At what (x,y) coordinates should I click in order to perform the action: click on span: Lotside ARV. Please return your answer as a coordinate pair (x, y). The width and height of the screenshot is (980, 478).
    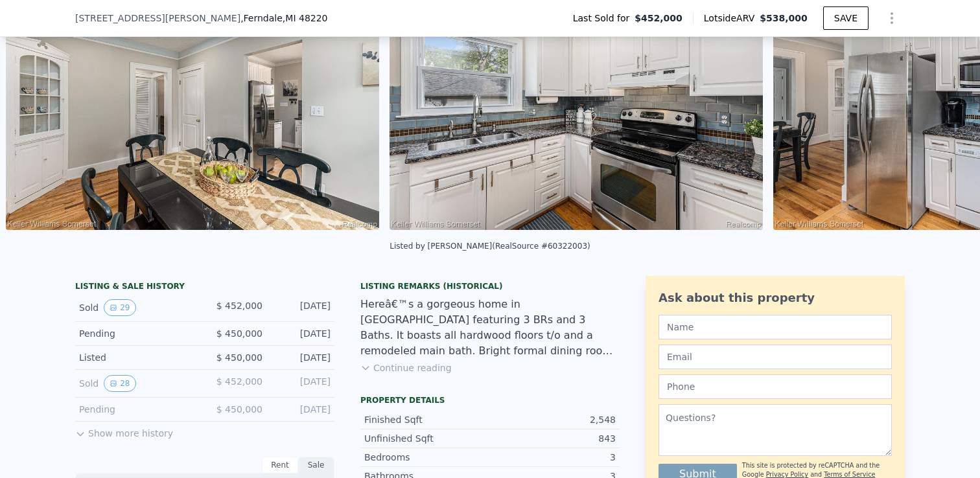
    Looking at the image, I should click on (732, 18).